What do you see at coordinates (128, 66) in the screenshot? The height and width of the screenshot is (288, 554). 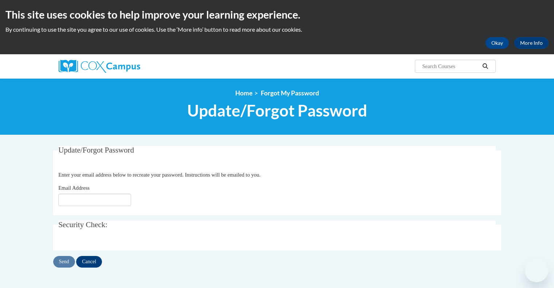 I see `a: Cox Campus` at bounding box center [128, 66].